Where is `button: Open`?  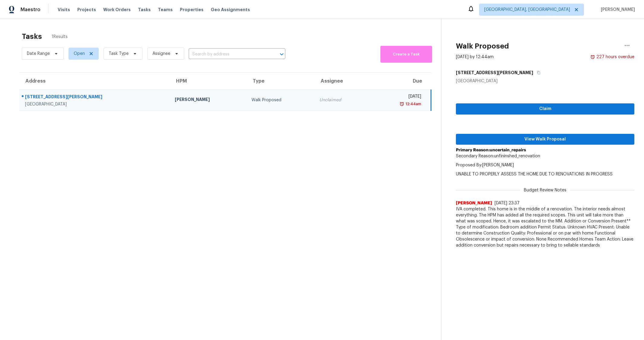
button: Open is located at coordinates (281, 54).